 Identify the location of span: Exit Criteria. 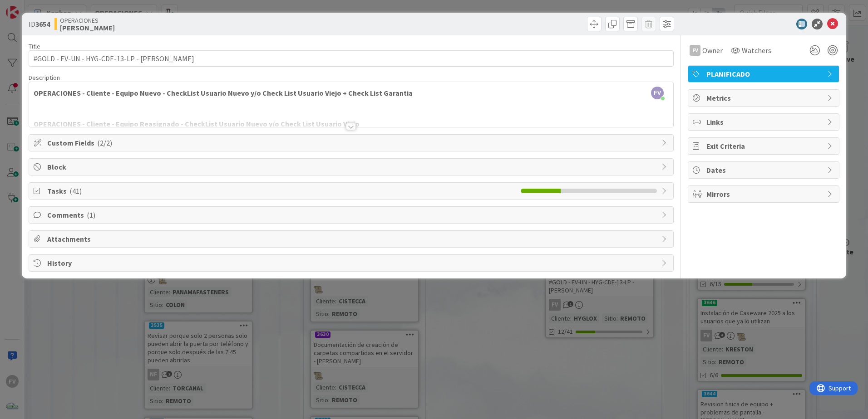
(764, 146).